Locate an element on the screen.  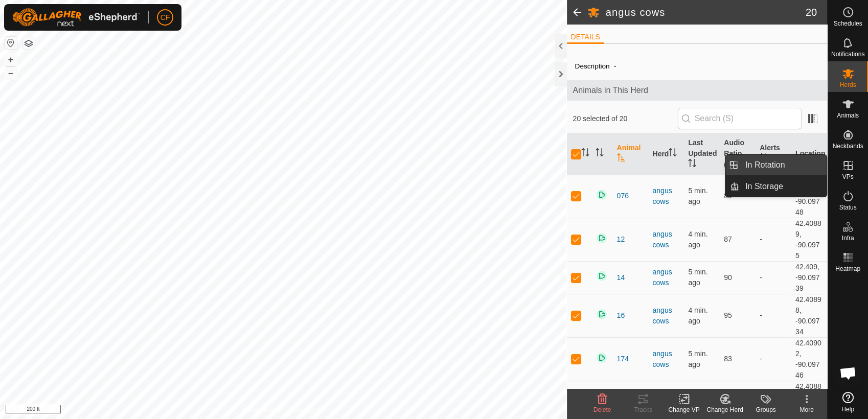
span: Heatmap is located at coordinates (847, 269).